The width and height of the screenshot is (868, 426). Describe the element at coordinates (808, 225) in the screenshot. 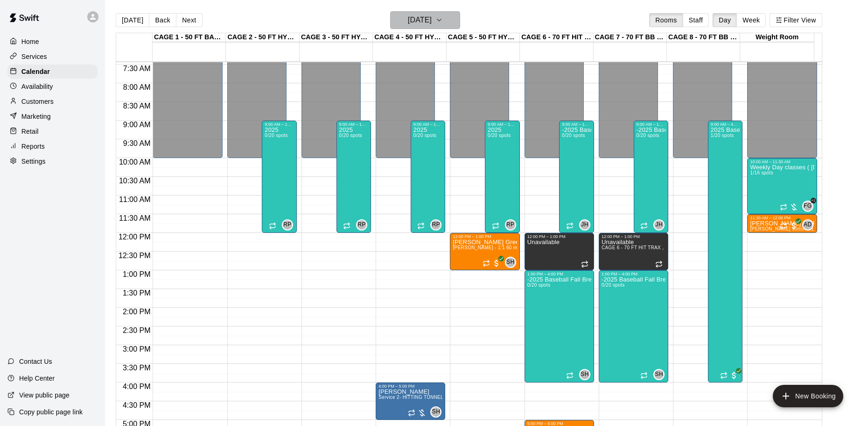

I see `div: AZ Dingers` at that location.